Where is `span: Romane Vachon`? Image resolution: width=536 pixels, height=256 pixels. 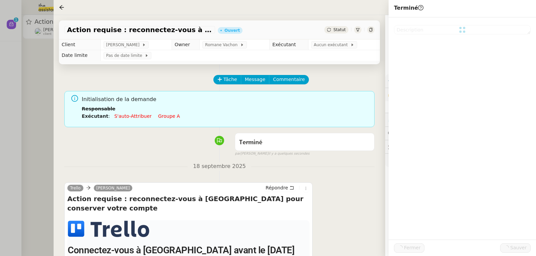
span: Romane Vachon is located at coordinates (222, 45).